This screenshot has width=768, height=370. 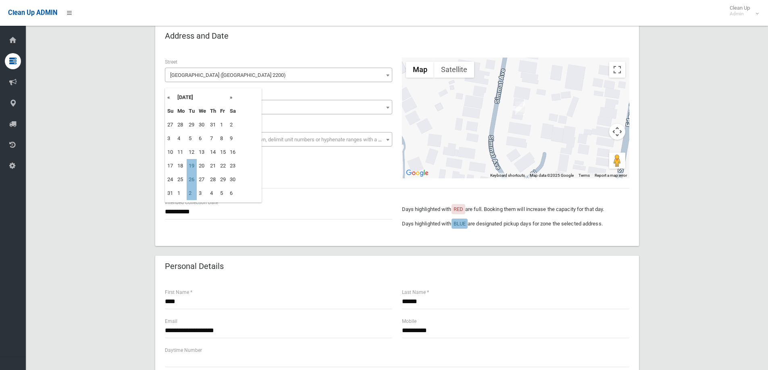 What do you see at coordinates (33, 12) in the screenshot?
I see `span: Clean Up ADMIN` at bounding box center [33, 12].